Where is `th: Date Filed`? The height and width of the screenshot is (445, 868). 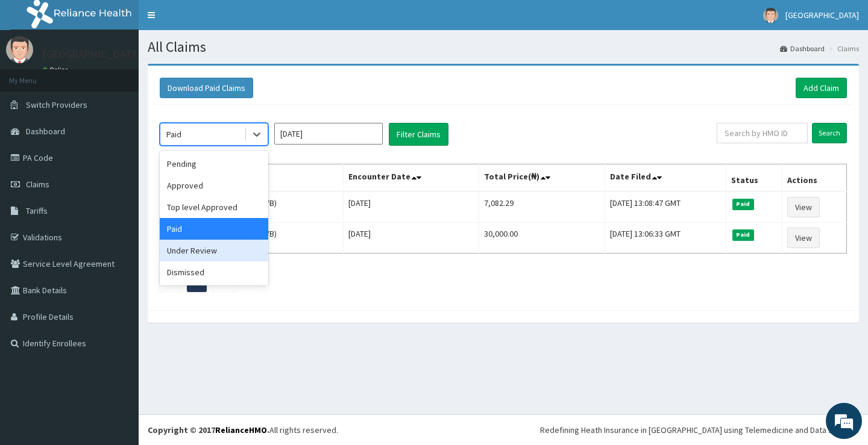 th: Date Filed is located at coordinates (665, 178).